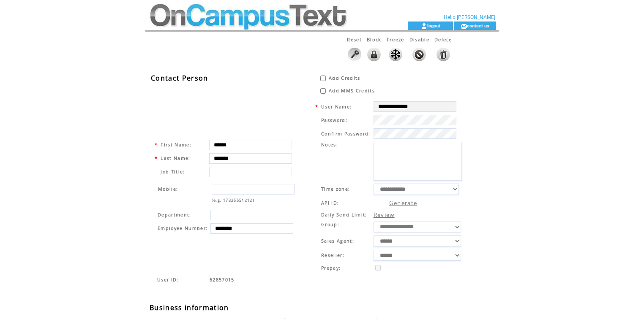 Image resolution: width=644 pixels, height=319 pixels. What do you see at coordinates (478, 25) in the screenshot?
I see `a: contact us` at bounding box center [478, 25].